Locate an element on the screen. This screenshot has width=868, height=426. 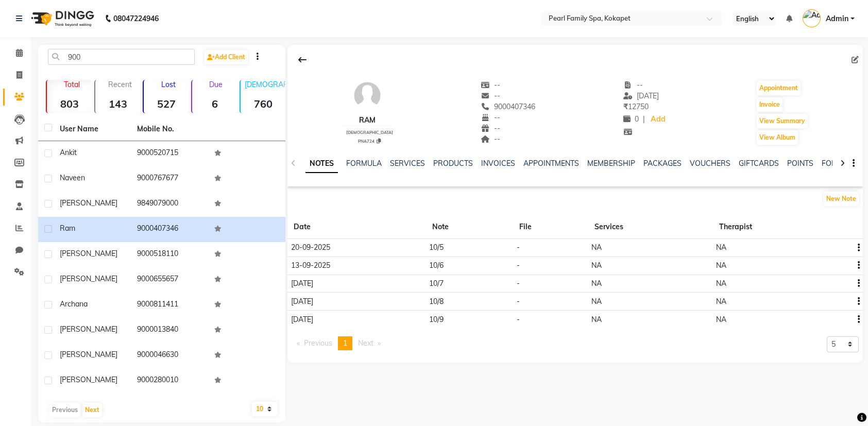
td: 10/6 is located at coordinates (469, 266).